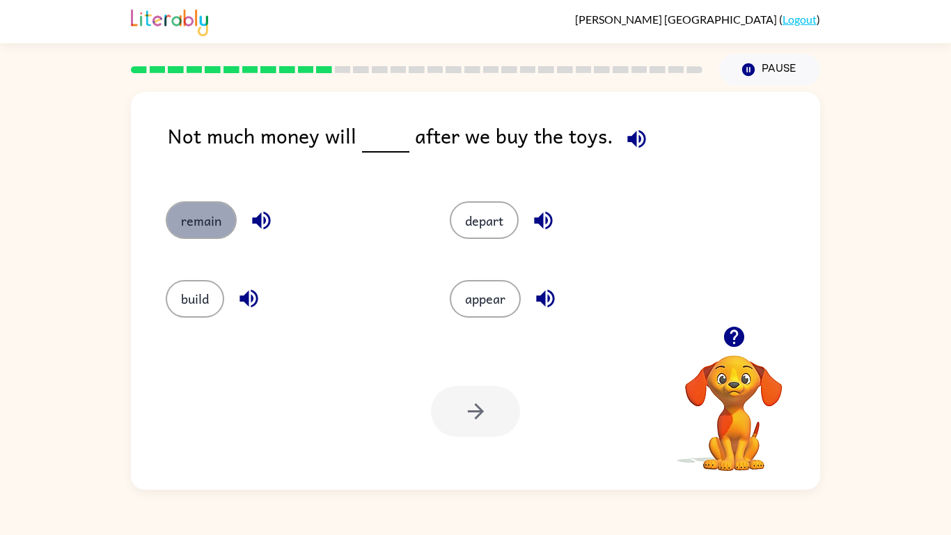 The height and width of the screenshot is (535, 951). I want to click on img: Literably, so click(169, 21).